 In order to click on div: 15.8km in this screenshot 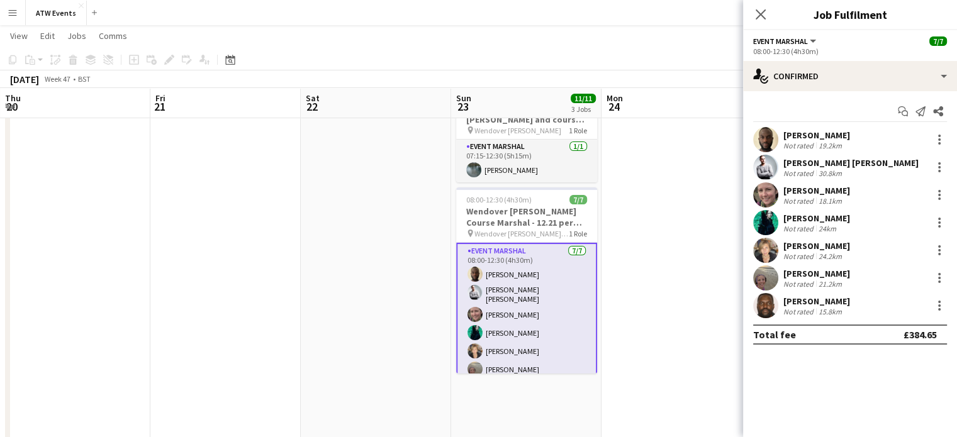, I will do `click(830, 311)`.